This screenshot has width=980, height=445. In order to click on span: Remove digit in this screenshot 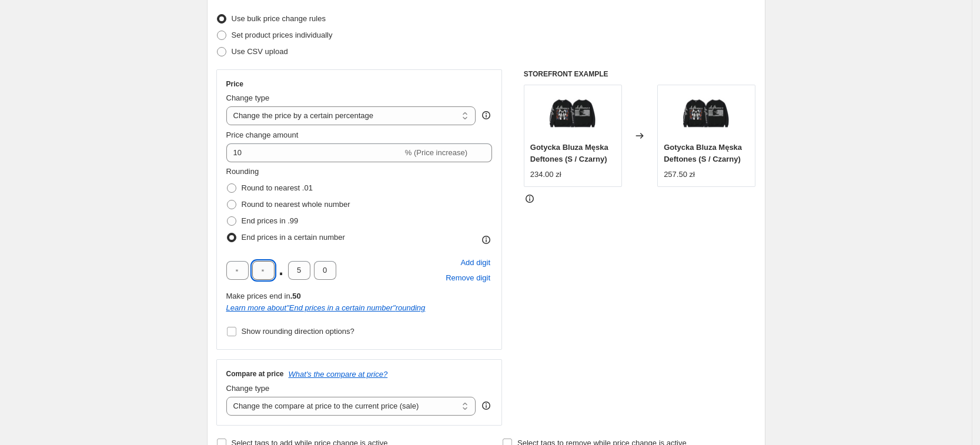, I will do `click(468, 278)`.